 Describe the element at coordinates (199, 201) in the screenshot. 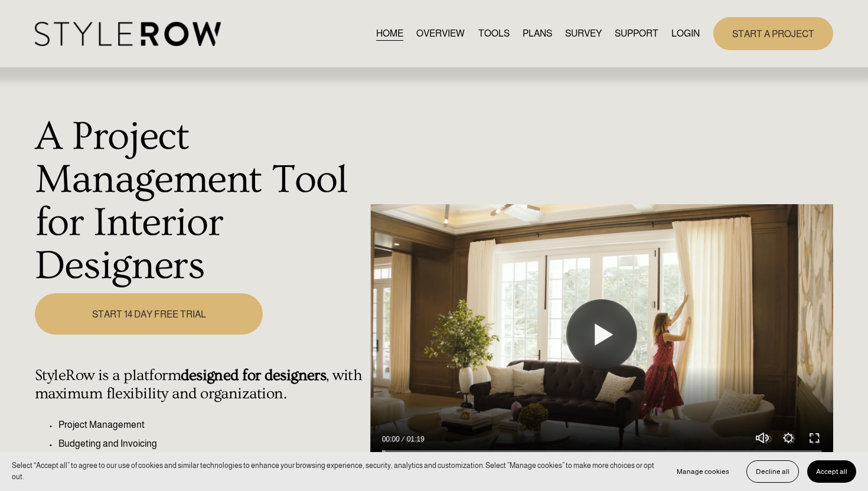

I see `h1: A Project Management Tool for Interior Designers` at that location.